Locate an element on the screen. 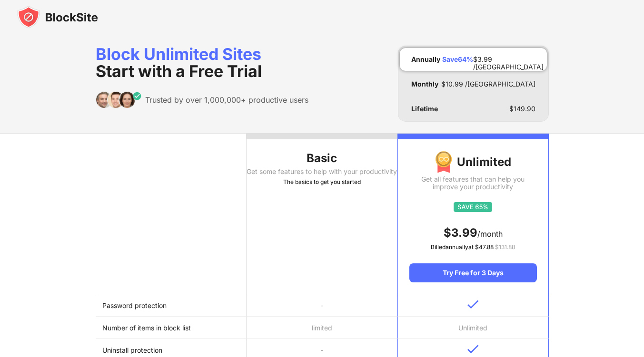 The width and height of the screenshot is (644, 357). div: /month is located at coordinates (472, 233).